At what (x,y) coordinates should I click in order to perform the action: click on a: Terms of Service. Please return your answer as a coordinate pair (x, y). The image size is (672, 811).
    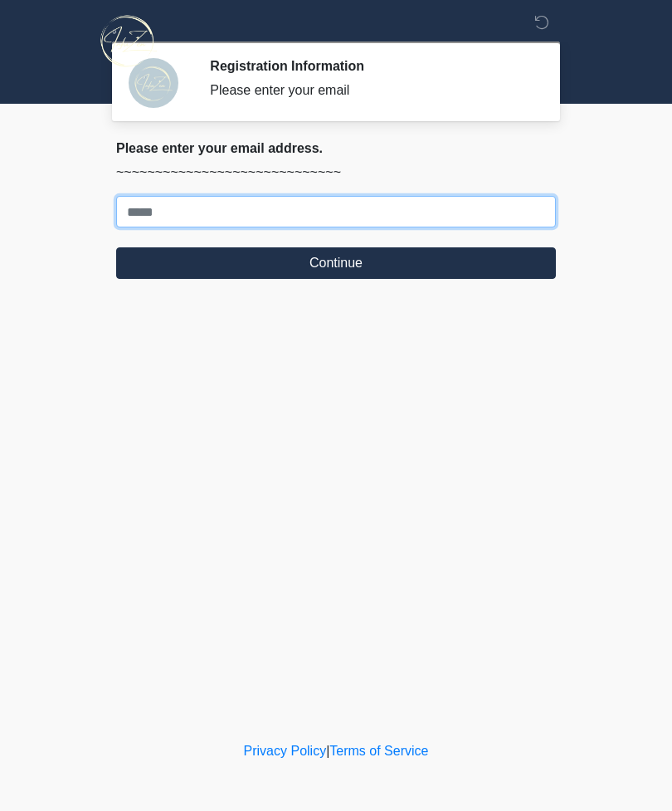
    Looking at the image, I should click on (379, 751).